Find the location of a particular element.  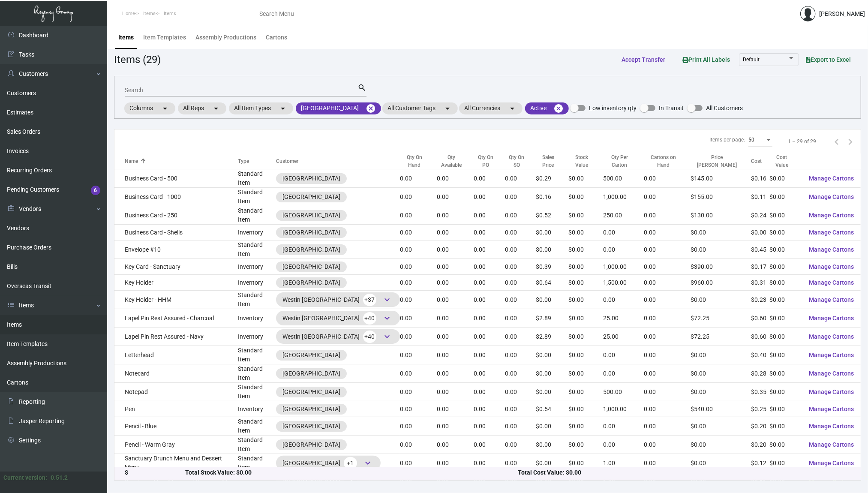

button: Export to Excel is located at coordinates (829, 60).